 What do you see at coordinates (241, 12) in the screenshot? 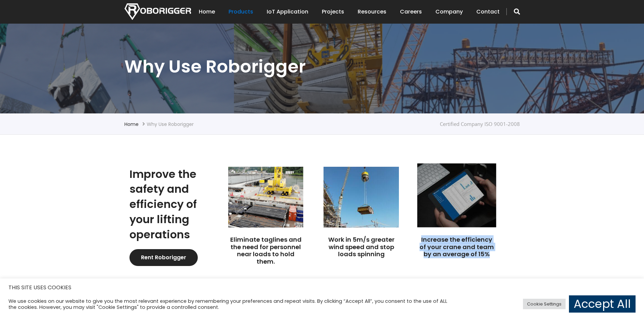
I see `a: Products` at bounding box center [241, 12].